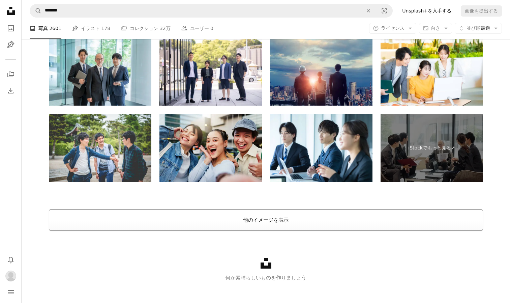 The image size is (510, 303). I want to click on img: 若い起業家が街に立つ, so click(211, 71).